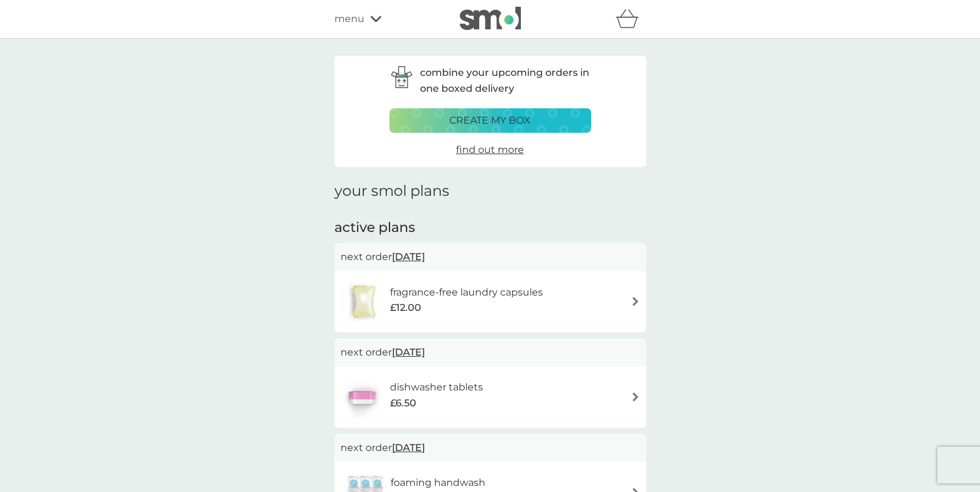 The image size is (980, 492). I want to click on div: basket, so click(631, 19).